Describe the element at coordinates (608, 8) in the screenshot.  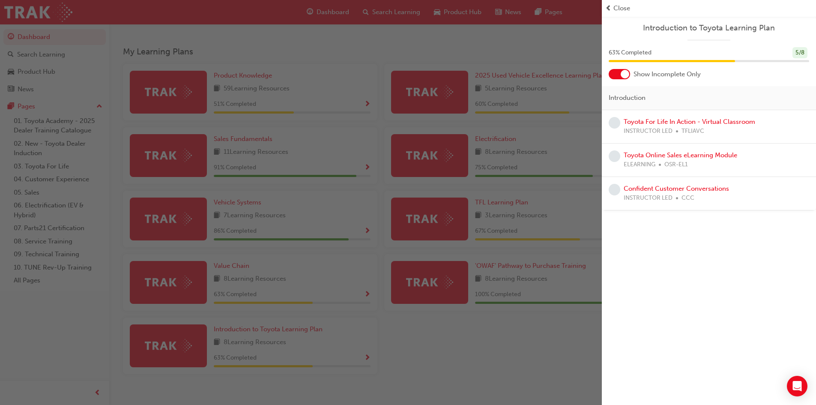
I see `span: prev-icon` at that location.